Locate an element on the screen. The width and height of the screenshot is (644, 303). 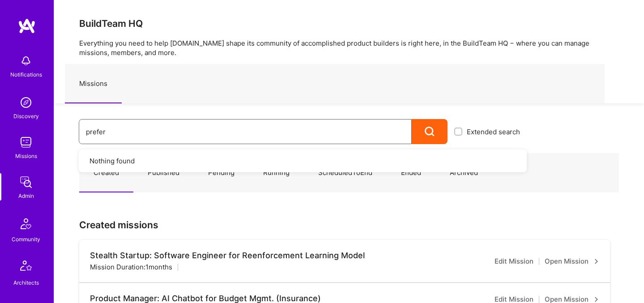
h3: Created missions is located at coordinates (349, 225).